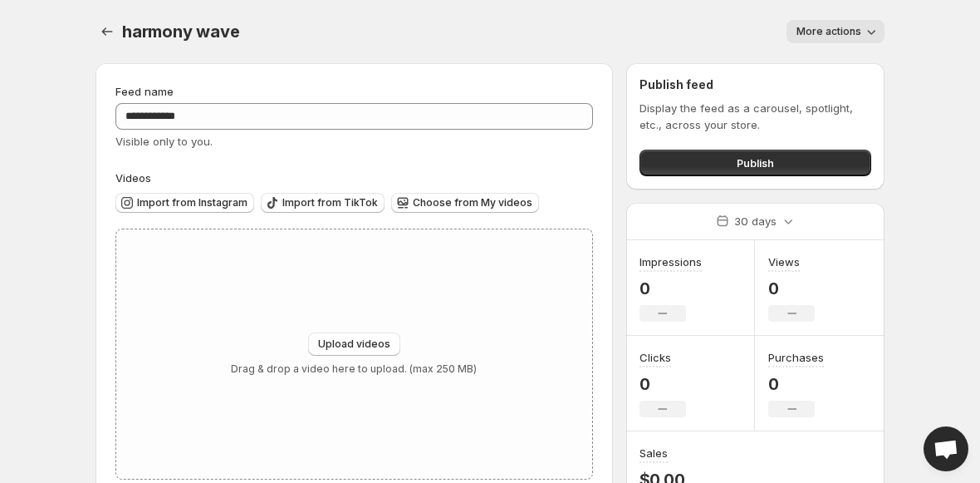 This screenshot has width=980, height=483. I want to click on a: Open chat, so click(946, 449).